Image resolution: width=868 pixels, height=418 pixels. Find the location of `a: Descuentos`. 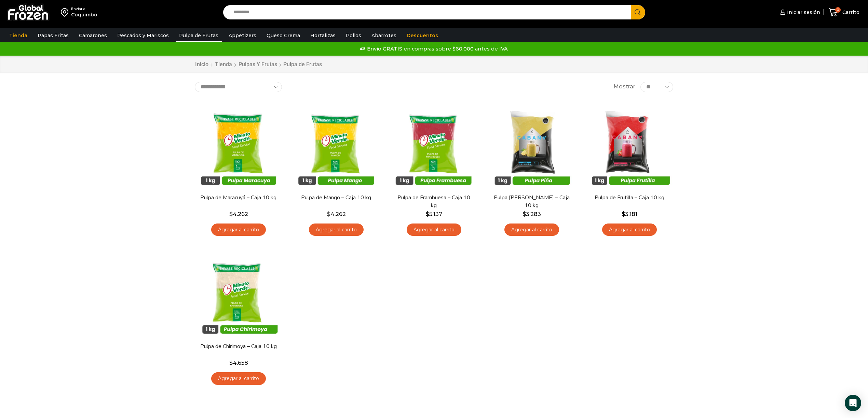

a: Descuentos is located at coordinates (422, 35).